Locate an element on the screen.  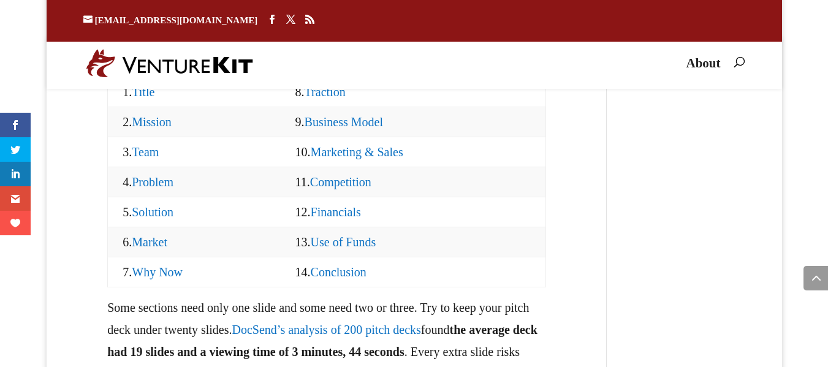
a: Mission is located at coordinates (151, 122).